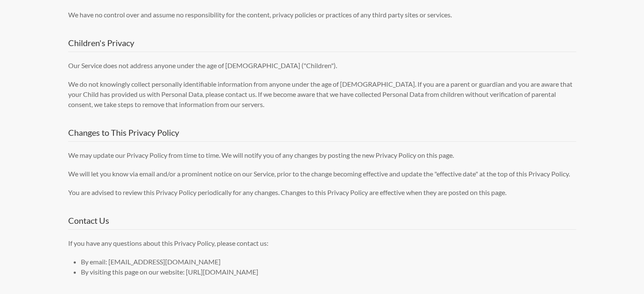 Image resolution: width=644 pixels, height=294 pixels. Describe the element at coordinates (322, 155) in the screenshot. I see `p: We may update our Privacy Policy from time to time. We will notify you of any changes by posting ...` at that location.